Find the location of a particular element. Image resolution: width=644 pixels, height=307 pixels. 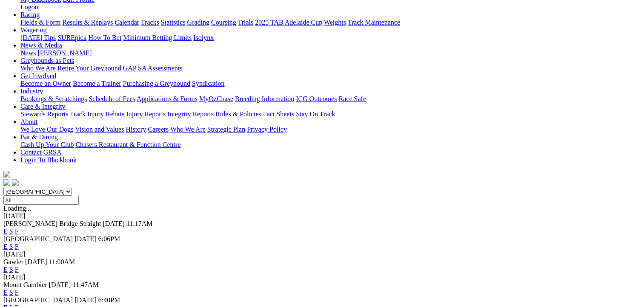

span: Loading... is located at coordinates (17, 208).